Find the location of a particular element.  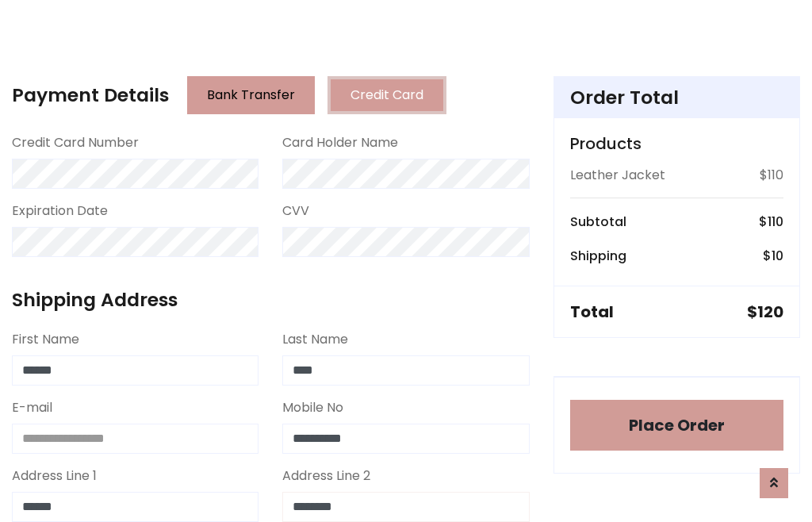

span: 10 is located at coordinates (777, 256).